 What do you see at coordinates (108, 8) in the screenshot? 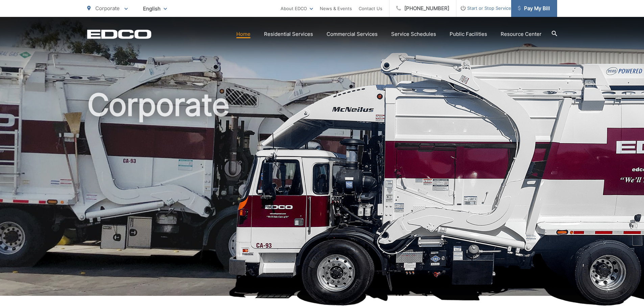
I see `span: Corporate` at bounding box center [108, 8].